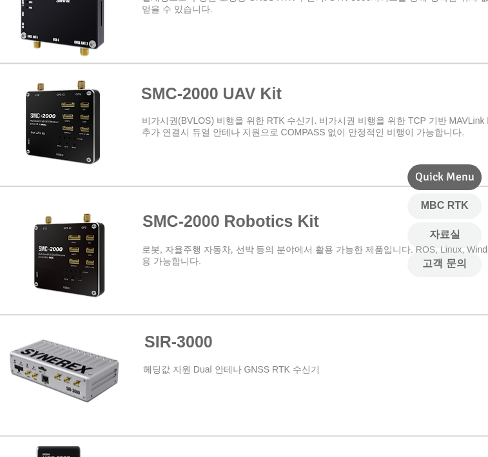 Image resolution: width=488 pixels, height=457 pixels. I want to click on span: MBC RTK, so click(444, 205).